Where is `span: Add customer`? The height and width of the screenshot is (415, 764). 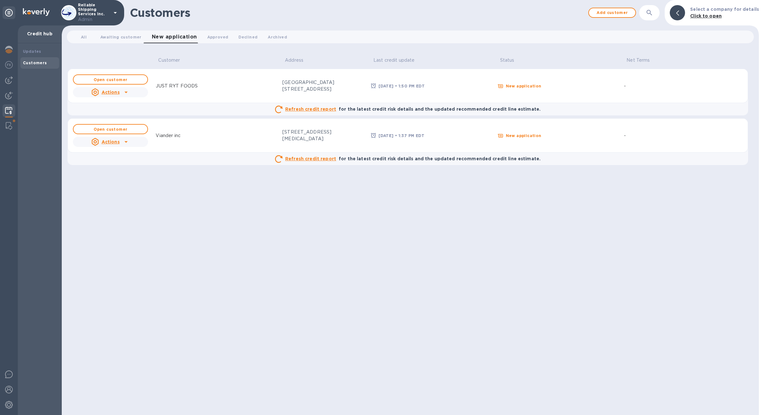 span: Add customer is located at coordinates (612, 13).